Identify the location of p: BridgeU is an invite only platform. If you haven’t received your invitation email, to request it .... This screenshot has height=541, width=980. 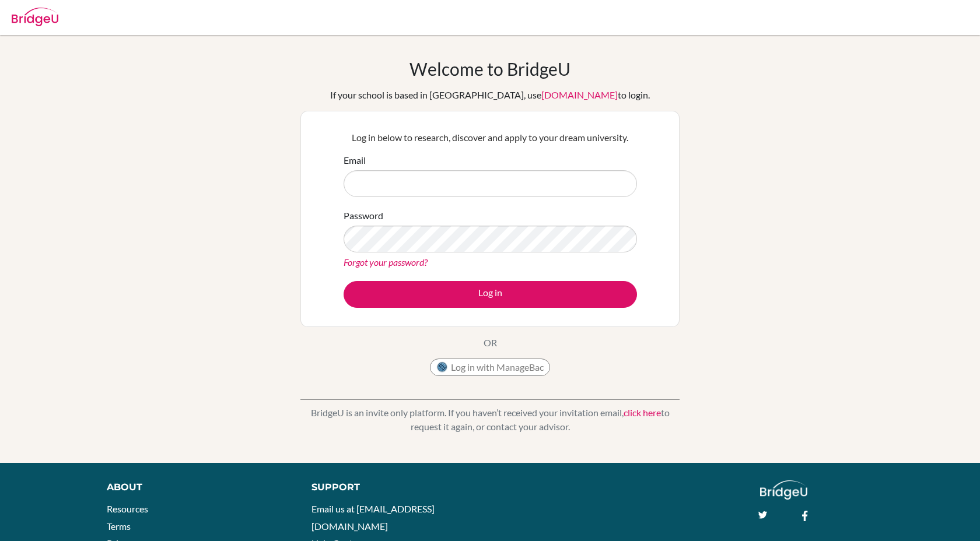
(490, 419).